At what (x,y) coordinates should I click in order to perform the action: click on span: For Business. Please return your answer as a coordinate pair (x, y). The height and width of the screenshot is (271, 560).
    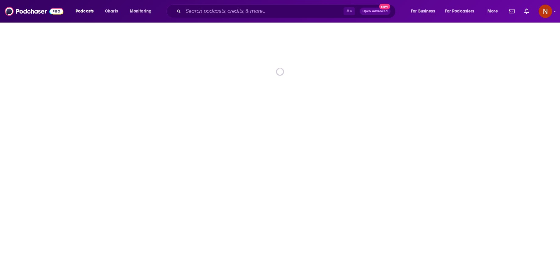
    Looking at the image, I should click on (423, 11).